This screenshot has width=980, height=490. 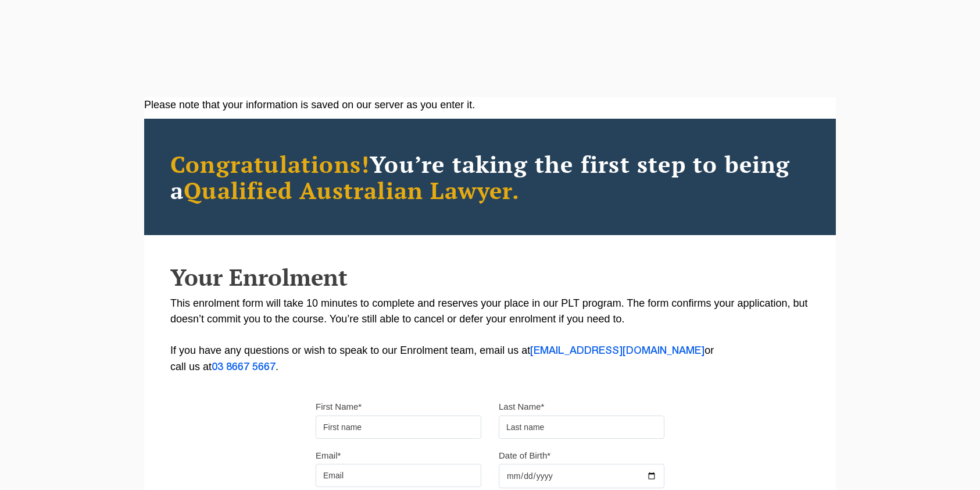 What do you see at coordinates (338, 407) in the screenshot?
I see `label: First Name*` at bounding box center [338, 407].